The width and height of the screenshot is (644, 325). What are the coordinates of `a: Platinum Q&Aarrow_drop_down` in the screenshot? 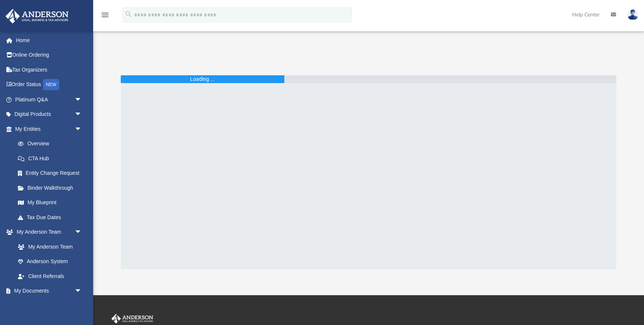 It's located at (49, 100).